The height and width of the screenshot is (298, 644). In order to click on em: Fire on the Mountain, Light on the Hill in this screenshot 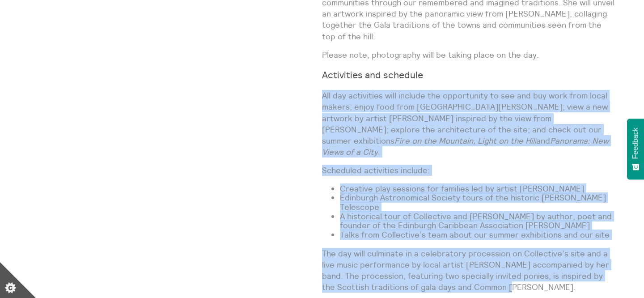, I will do `click(465, 141)`.